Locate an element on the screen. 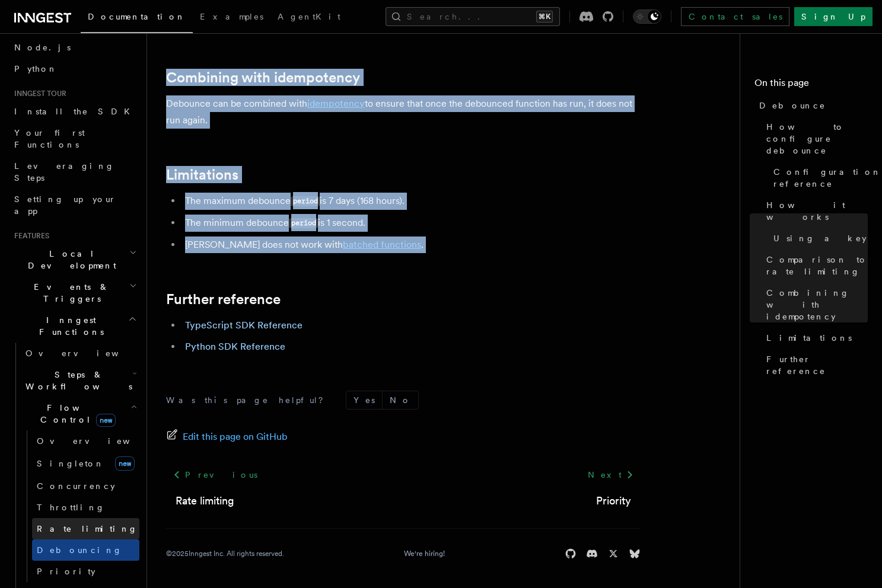 Image resolution: width=882 pixels, height=588 pixels. span: Python is located at coordinates (36, 69).